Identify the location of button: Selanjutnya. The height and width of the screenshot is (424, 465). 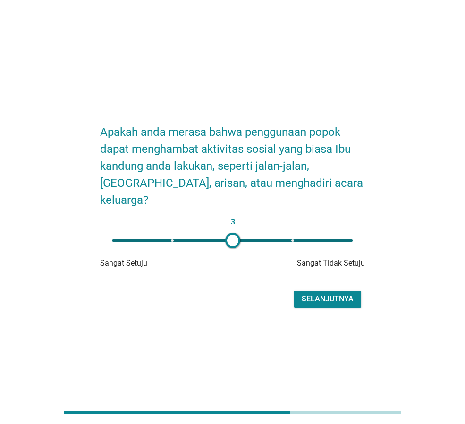
(327, 299).